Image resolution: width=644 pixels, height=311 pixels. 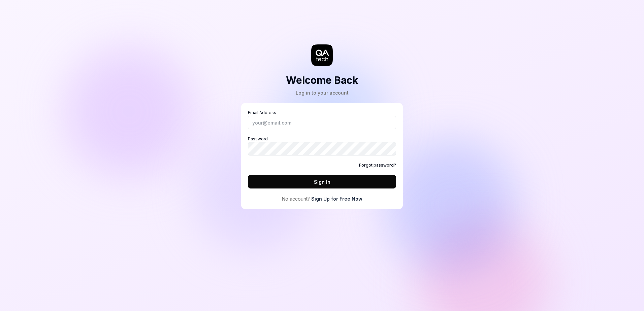 What do you see at coordinates (337, 199) in the screenshot?
I see `a: Sign Up for Free Now` at bounding box center [337, 199].